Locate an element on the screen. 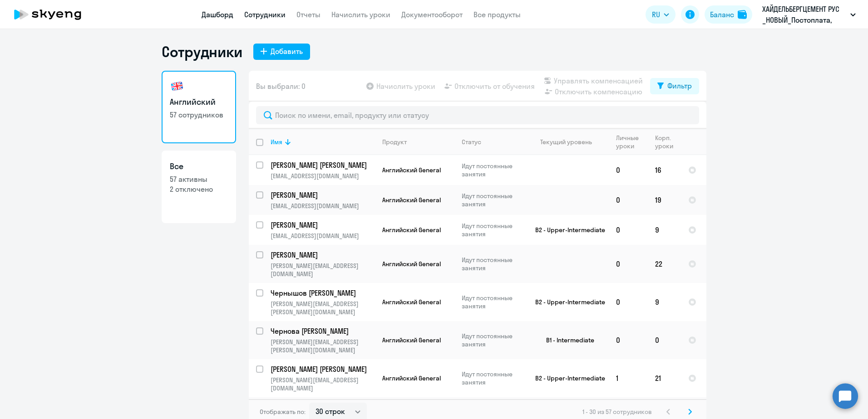 The width and height of the screenshot is (868, 419). div: Баланс is located at coordinates (721, 14).